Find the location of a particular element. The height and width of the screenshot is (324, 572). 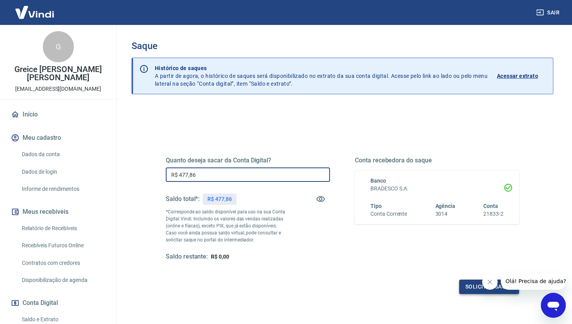

span: Agência is located at coordinates (445, 206).